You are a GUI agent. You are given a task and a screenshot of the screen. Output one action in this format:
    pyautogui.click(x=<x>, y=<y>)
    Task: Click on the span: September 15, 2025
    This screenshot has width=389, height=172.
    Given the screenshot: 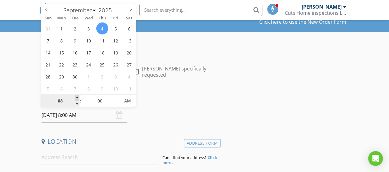 What is the action you would take?
    pyautogui.click(x=62, y=52)
    